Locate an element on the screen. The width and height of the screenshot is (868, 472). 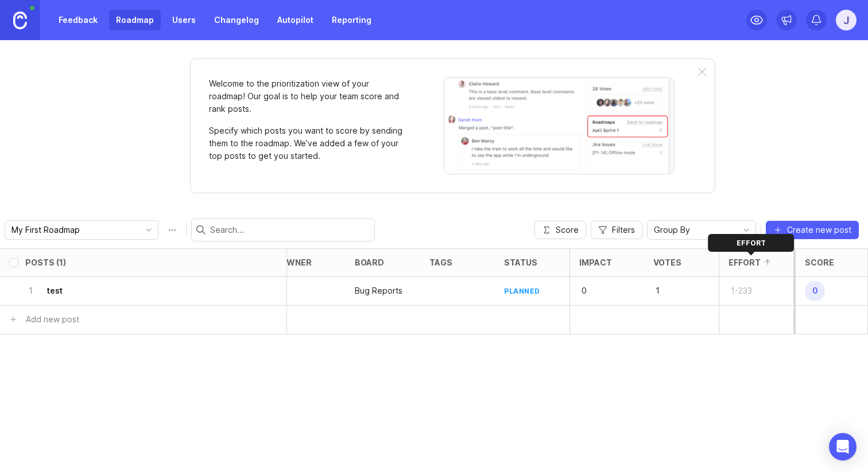
div: owner is located at coordinates (296, 262).